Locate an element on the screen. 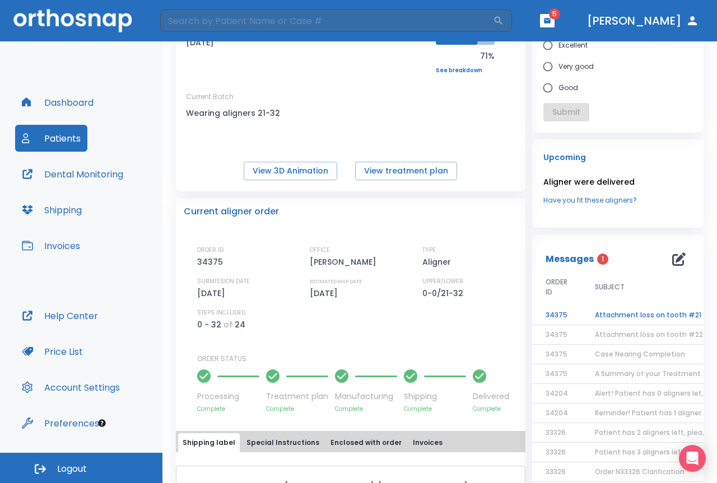 The height and width of the screenshot is (483, 717). span: Very good is located at coordinates (576, 67).